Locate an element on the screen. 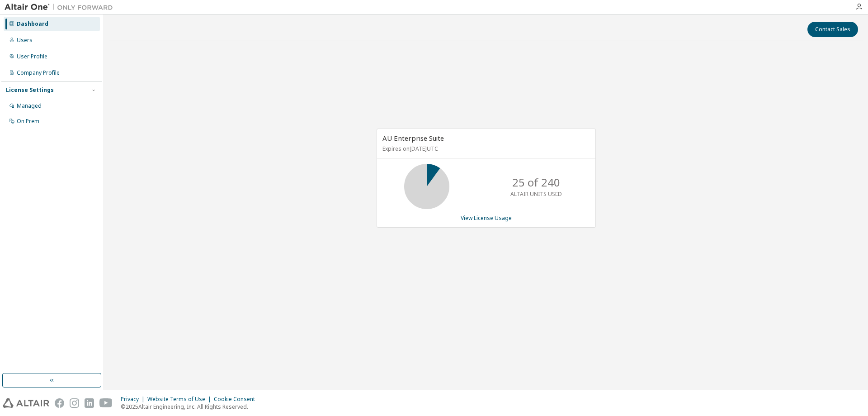 The image size is (868, 416). img: instagram.svg is located at coordinates (74, 403).